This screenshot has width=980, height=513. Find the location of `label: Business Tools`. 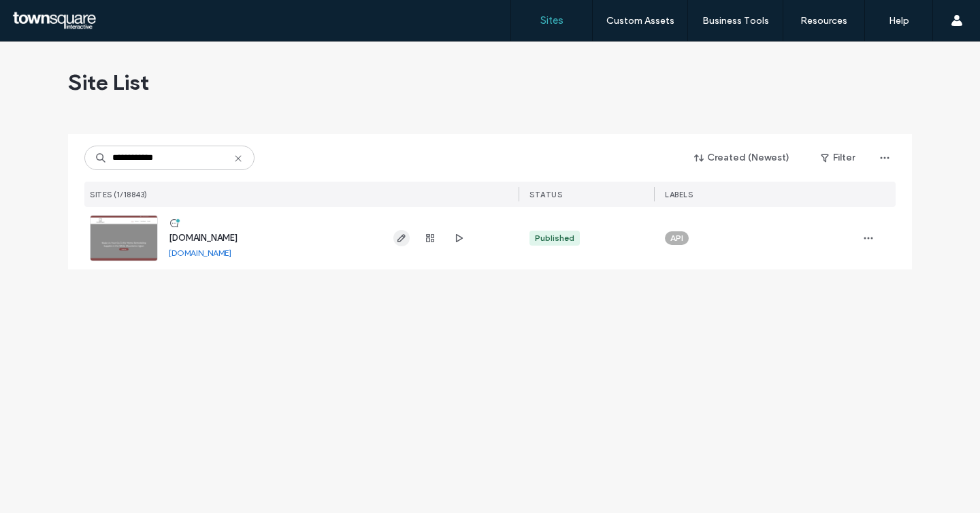

label: Business Tools is located at coordinates (736, 20).